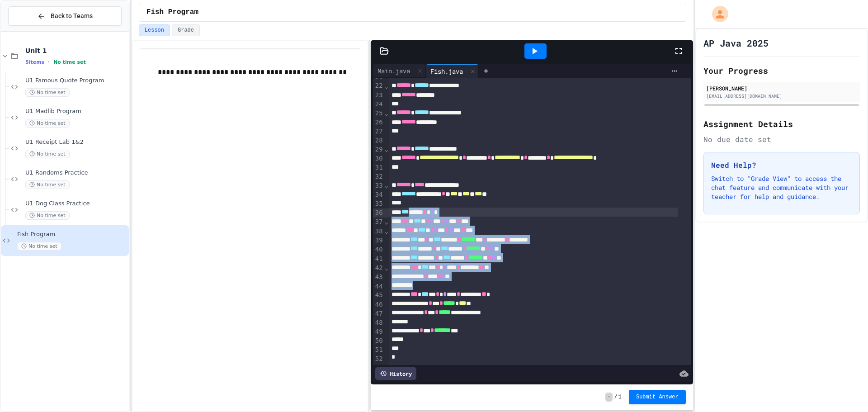  I want to click on div: No due date set, so click(782, 140).